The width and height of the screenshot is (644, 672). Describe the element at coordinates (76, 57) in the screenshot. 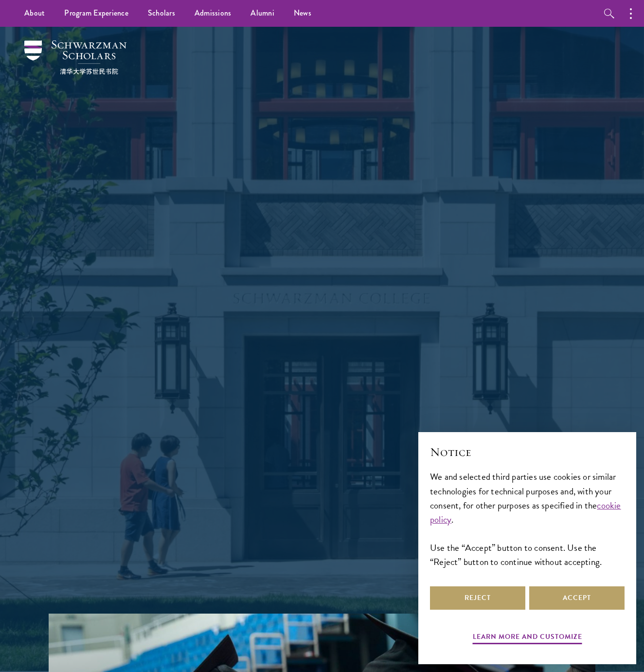

I see `img: Schwarzman Scholars` at that location.